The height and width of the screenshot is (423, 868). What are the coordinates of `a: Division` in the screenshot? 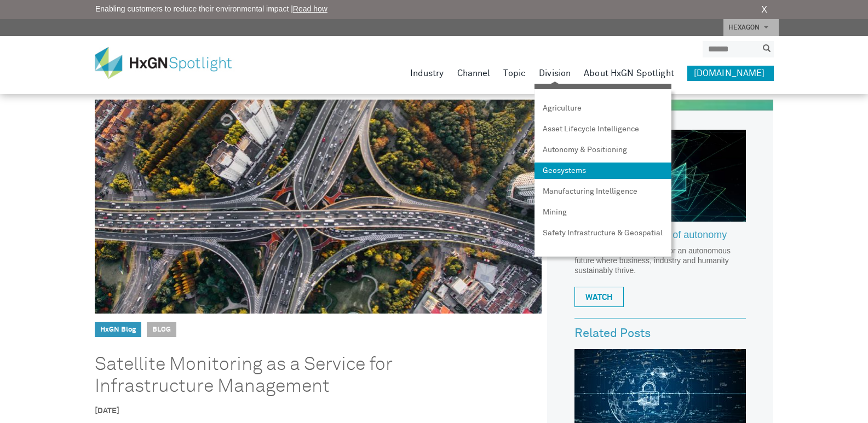 It's located at (555, 74).